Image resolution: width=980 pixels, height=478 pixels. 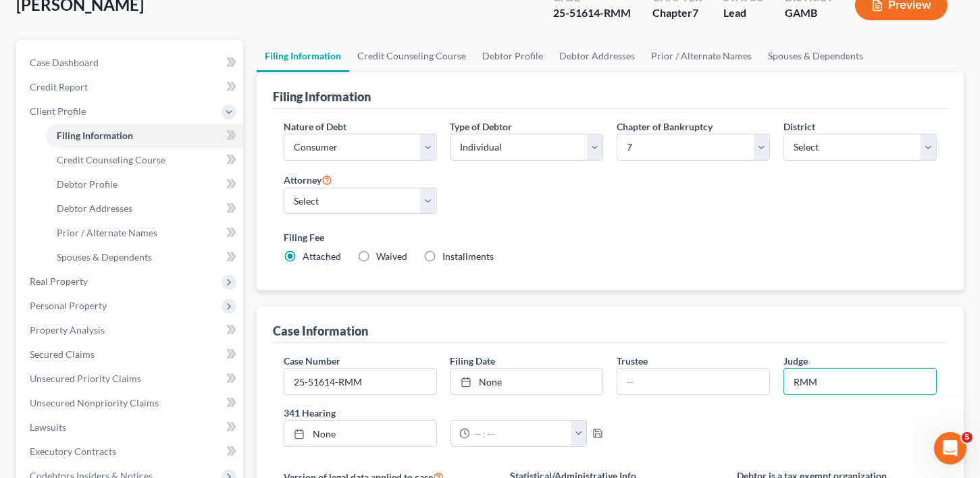 What do you see at coordinates (610, 237) in the screenshot?
I see `label: Filing Fee` at bounding box center [610, 237].